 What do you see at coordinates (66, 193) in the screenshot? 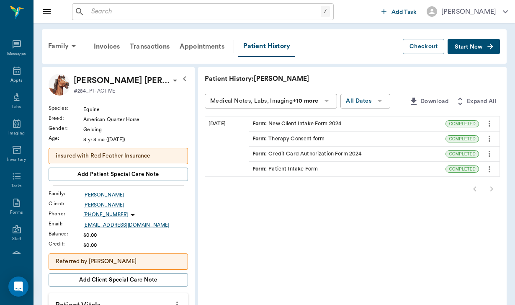
I see `div: Family :` at bounding box center [66, 193].